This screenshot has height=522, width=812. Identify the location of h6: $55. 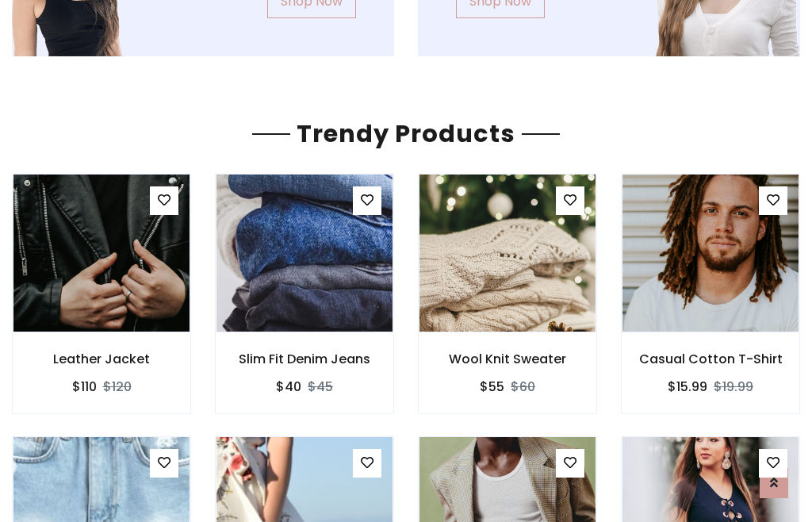
(491, 386).